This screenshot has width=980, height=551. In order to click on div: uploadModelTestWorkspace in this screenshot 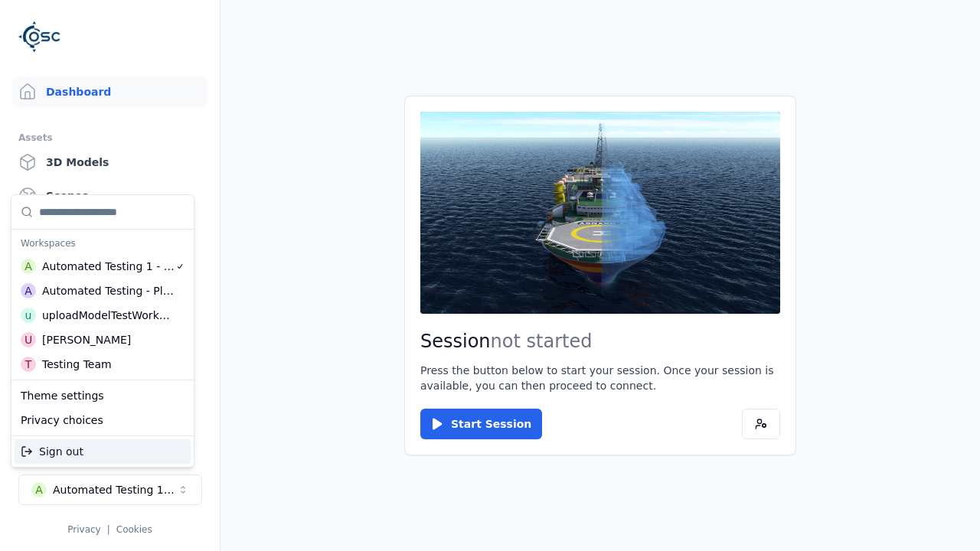, I will do `click(108, 316)`.